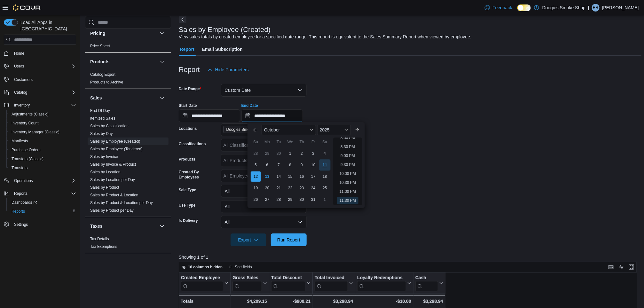 The image size is (644, 308). I want to click on button: Sales, so click(124, 98).